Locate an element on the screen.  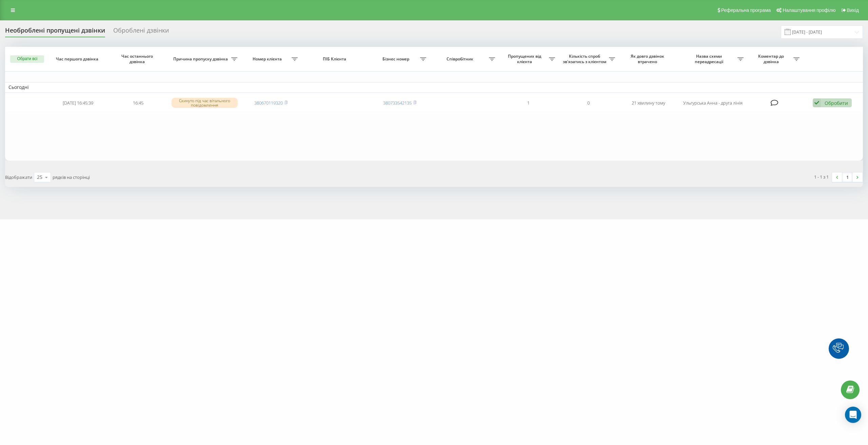
a: 1 is located at coordinates (847, 177).